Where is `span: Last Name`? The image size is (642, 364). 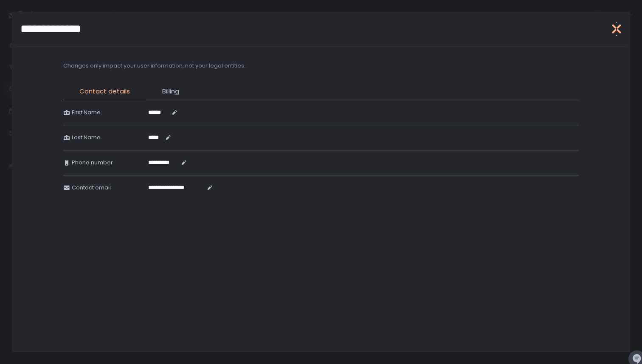
span: Last Name is located at coordinates (86, 138).